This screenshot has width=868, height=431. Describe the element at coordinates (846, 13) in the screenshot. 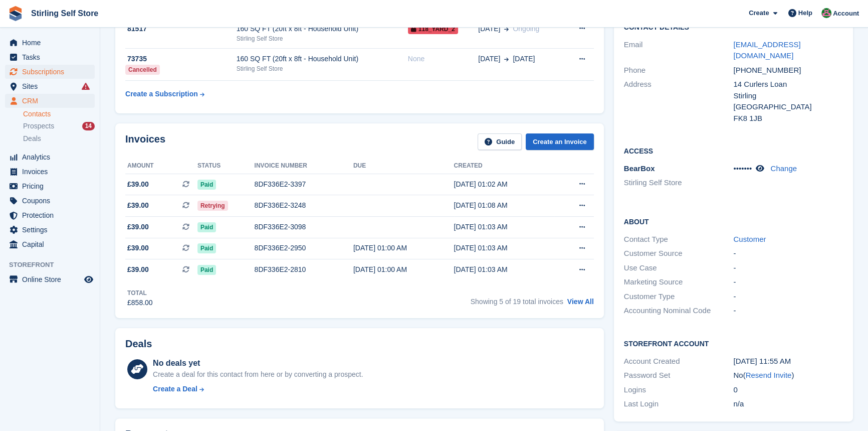

I see `span: Account` at that location.